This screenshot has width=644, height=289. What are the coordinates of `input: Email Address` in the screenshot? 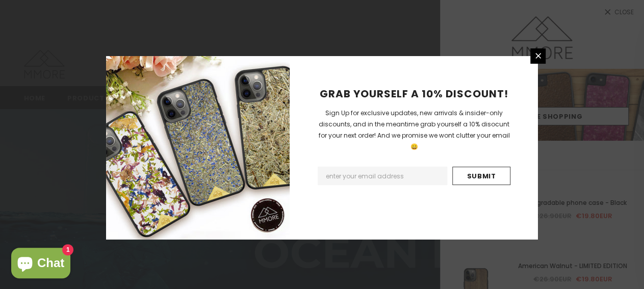 It's located at (382, 175).